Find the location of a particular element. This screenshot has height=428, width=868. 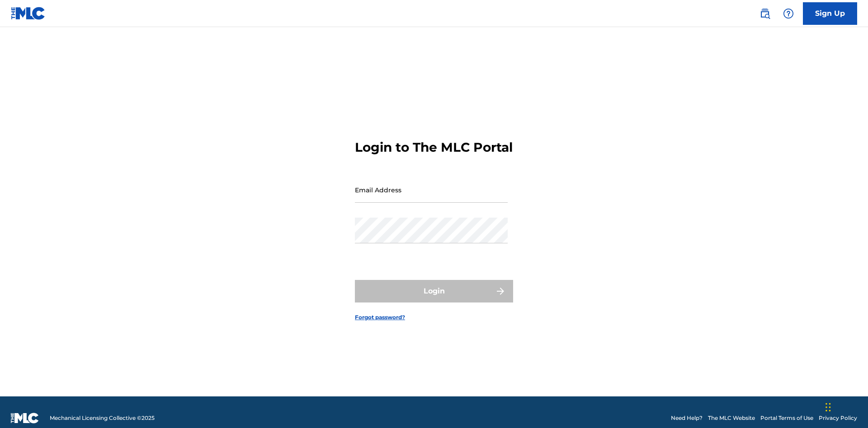

img: logo is located at coordinates (25, 418).